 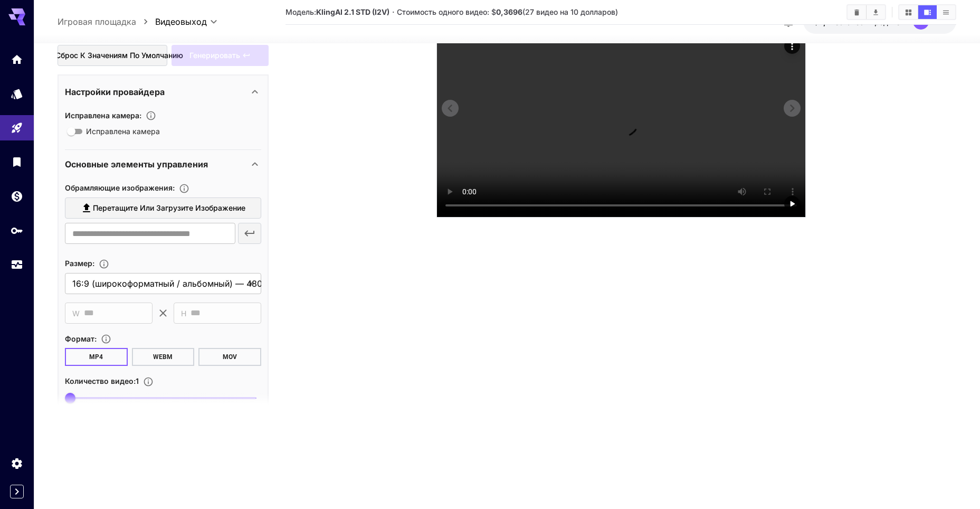 What do you see at coordinates (162, 357) in the screenshot?
I see `ya-tr-span: WEBM` at bounding box center [162, 357].